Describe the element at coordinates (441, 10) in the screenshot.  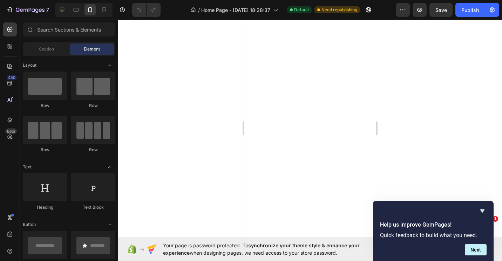
I see `button: Save` at that location.